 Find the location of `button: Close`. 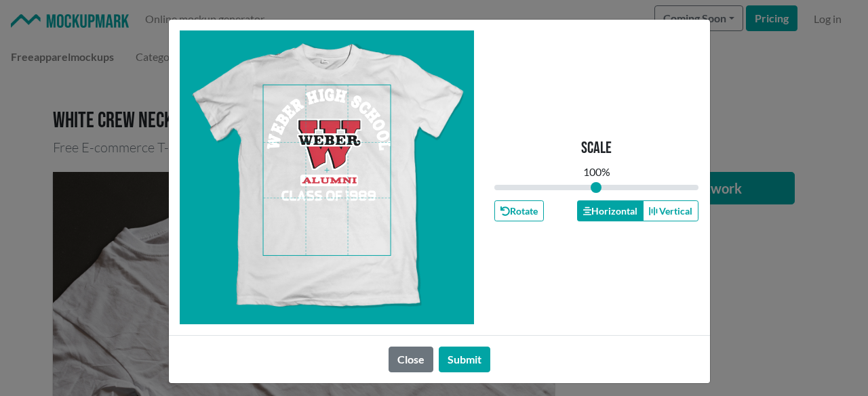

button: Close is located at coordinates (411, 359).